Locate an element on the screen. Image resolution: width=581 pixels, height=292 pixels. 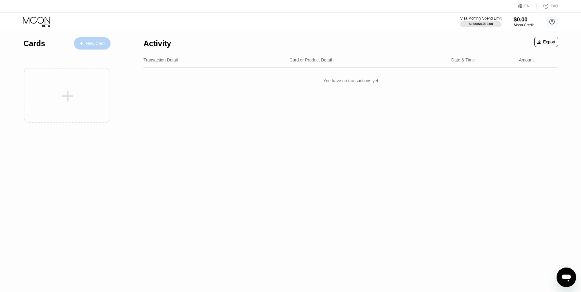
div: Moon Credit is located at coordinates (524, 25).